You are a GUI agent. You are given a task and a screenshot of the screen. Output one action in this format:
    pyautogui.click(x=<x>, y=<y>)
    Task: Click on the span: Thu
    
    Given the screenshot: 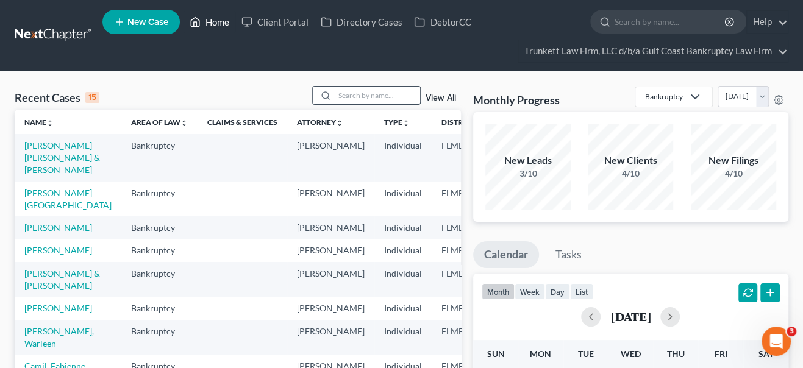 What is the action you would take?
    pyautogui.click(x=676, y=354)
    